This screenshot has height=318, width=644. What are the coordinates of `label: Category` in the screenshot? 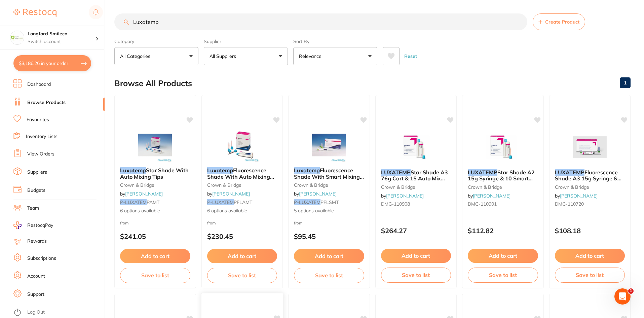 It's located at (156, 41).